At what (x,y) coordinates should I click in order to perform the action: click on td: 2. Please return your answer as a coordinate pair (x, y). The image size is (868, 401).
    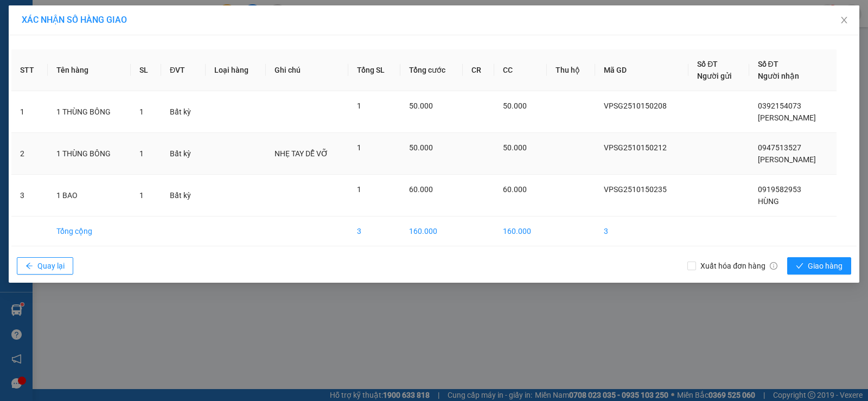
    Looking at the image, I should click on (29, 153).